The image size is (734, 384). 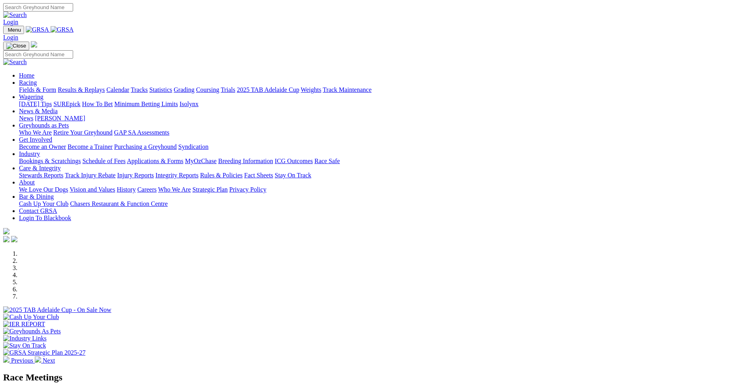 I want to click on a: Grading, so click(x=184, y=89).